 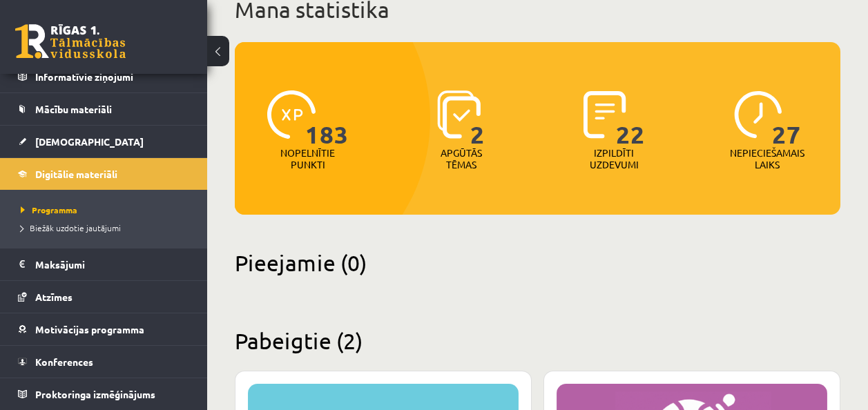 I want to click on a: Informatīvie ziņojumi, so click(x=104, y=77).